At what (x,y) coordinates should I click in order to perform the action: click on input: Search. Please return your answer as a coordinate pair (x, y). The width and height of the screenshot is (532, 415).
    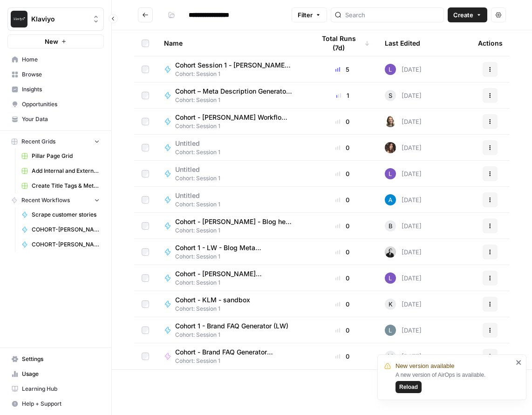
    Looking at the image, I should click on (392, 15).